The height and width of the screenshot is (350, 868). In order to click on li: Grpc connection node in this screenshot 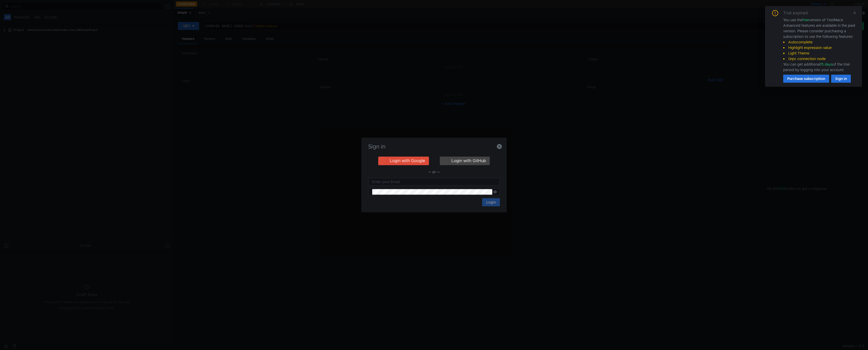, I will do `click(820, 58)`.